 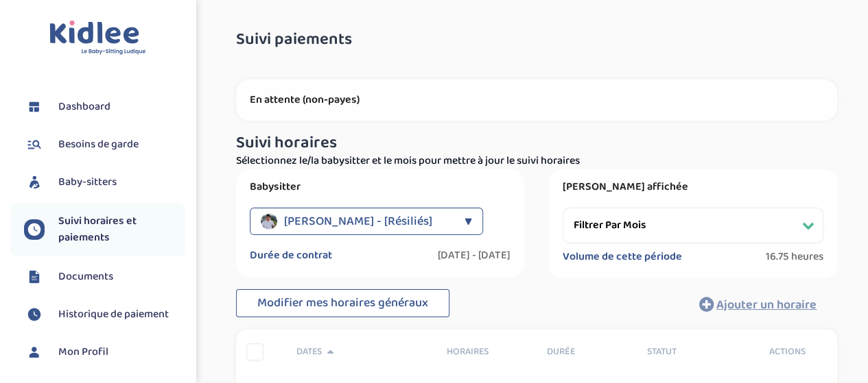 I want to click on div: Actions, so click(x=787, y=352).